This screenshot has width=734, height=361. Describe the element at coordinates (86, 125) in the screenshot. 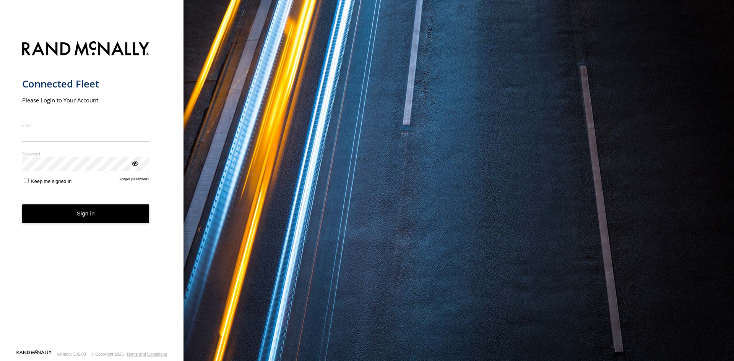

I see `label: Email` at that location.